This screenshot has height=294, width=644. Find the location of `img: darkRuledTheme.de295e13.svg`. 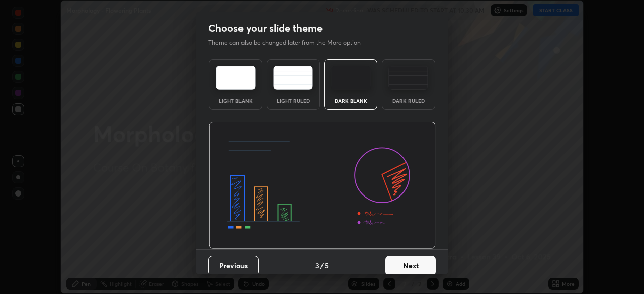

img: darkRuledTheme.de295e13.svg is located at coordinates (408, 78).